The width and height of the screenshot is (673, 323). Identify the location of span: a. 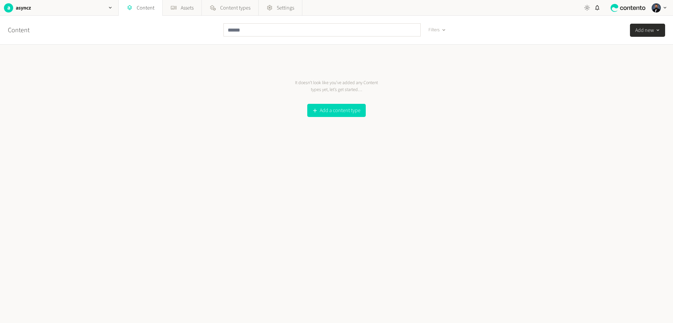
(9, 8).